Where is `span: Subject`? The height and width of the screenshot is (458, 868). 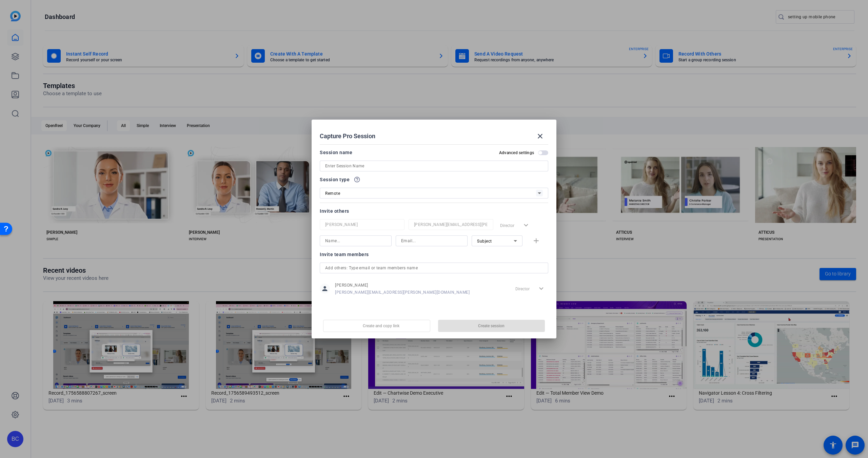
span: Subject is located at coordinates (484, 241).